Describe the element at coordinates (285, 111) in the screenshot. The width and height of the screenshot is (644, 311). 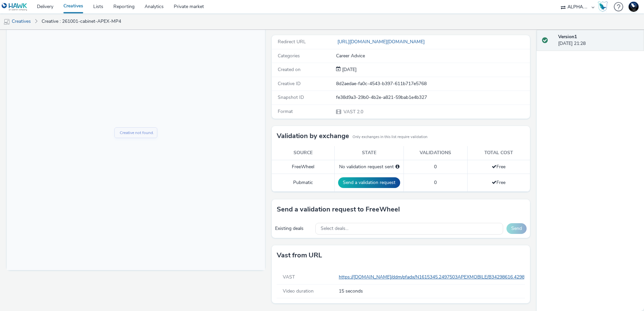
I see `span: Format` at that location.